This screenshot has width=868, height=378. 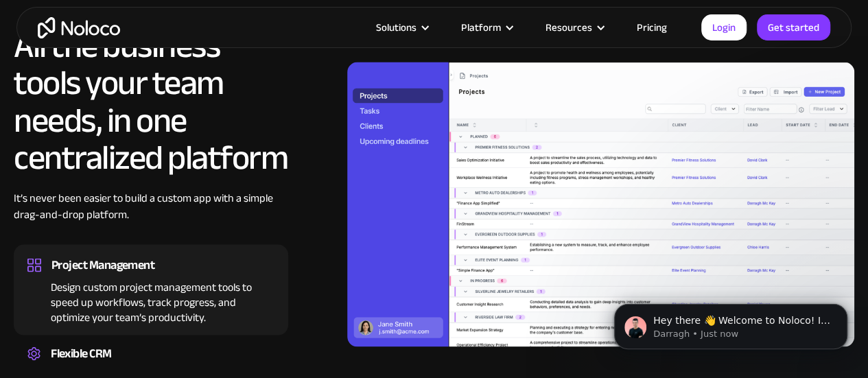 What do you see at coordinates (652, 27) in the screenshot?
I see `a: Pricing` at bounding box center [652, 27].